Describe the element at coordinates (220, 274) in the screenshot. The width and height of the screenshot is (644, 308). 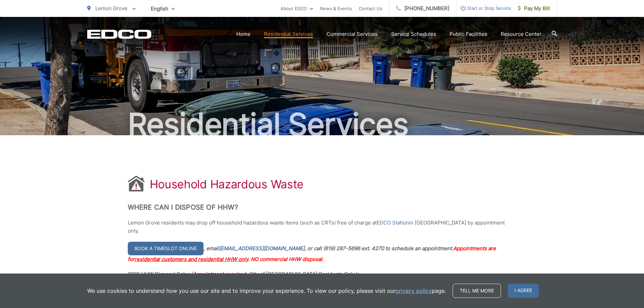
I see `span: Appointment required` at that location.